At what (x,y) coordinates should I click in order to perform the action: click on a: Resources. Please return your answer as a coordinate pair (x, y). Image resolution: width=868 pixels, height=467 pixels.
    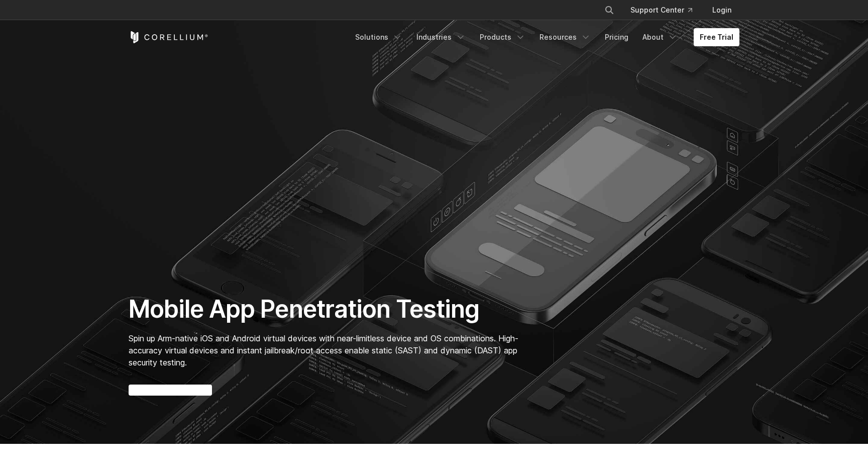
    Looking at the image, I should click on (565, 37).